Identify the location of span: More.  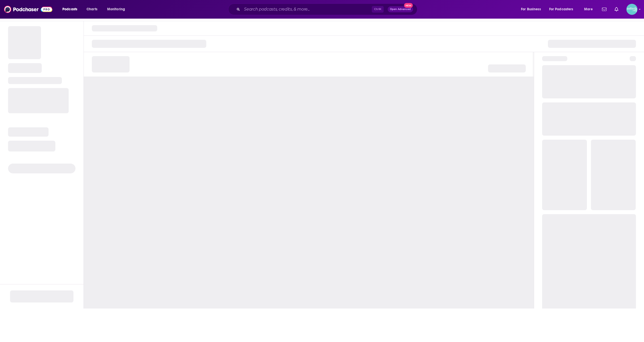
(588, 9).